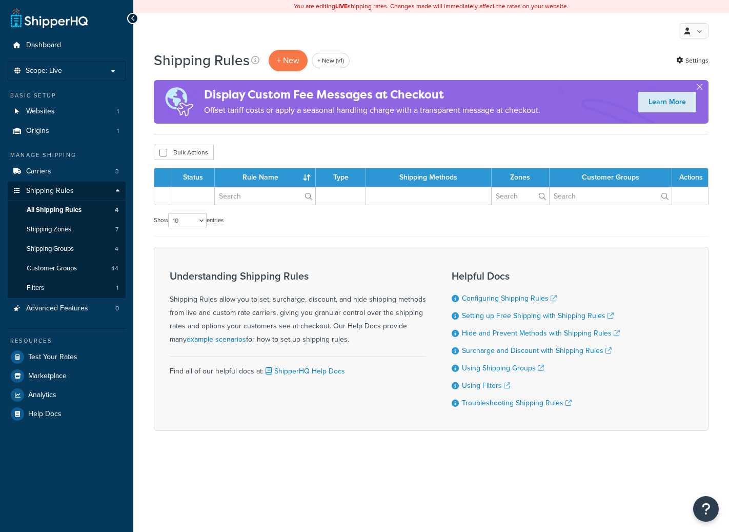 The width and height of the screenshot is (729, 532). What do you see at coordinates (537, 350) in the screenshot?
I see `a: Surcharge and Discount with Shipping Rules` at bounding box center [537, 350].